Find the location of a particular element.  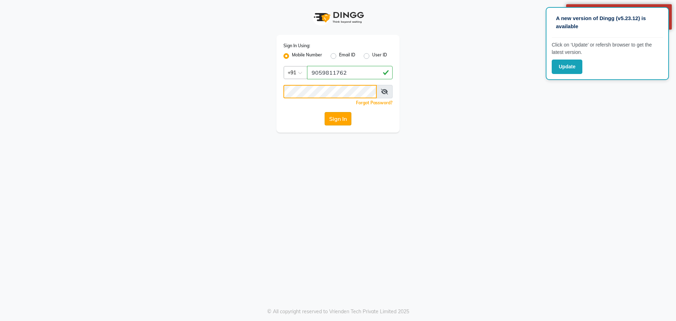

a: Forgot Password? is located at coordinates (375, 103).